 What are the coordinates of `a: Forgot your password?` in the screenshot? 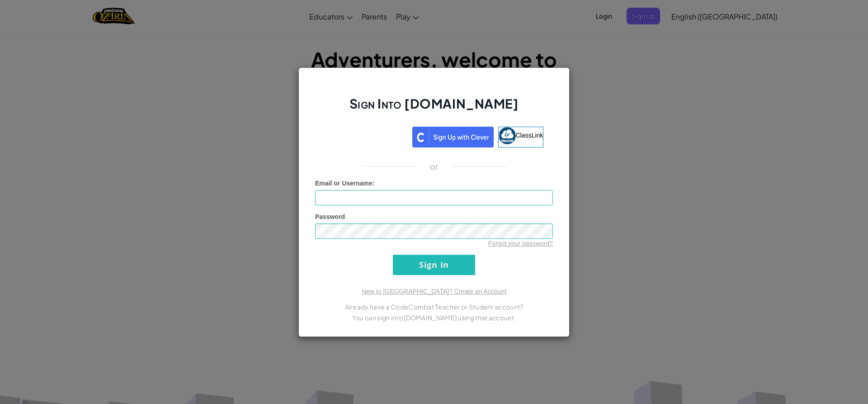 It's located at (520, 244).